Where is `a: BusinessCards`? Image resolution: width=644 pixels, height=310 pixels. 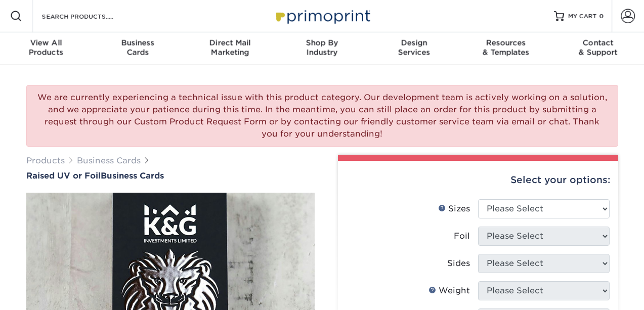
a: BusinessCards is located at coordinates (138, 49).